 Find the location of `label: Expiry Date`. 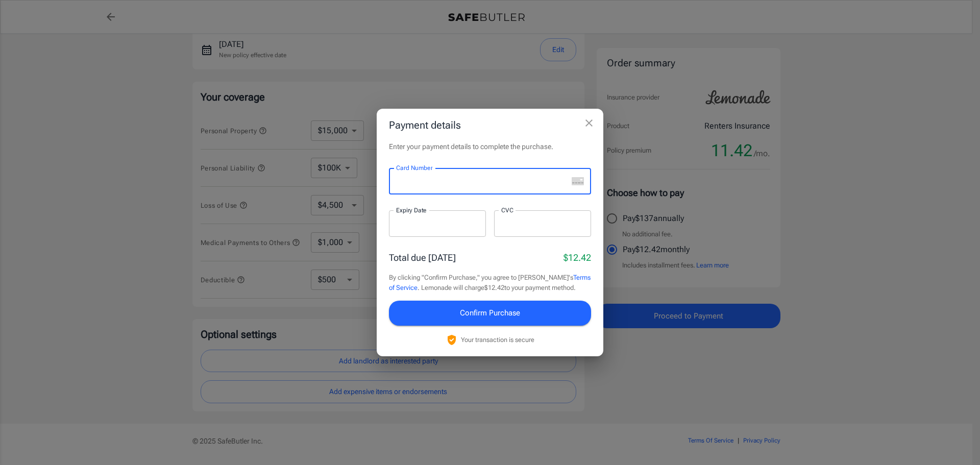

label: Expiry Date is located at coordinates (412, 210).